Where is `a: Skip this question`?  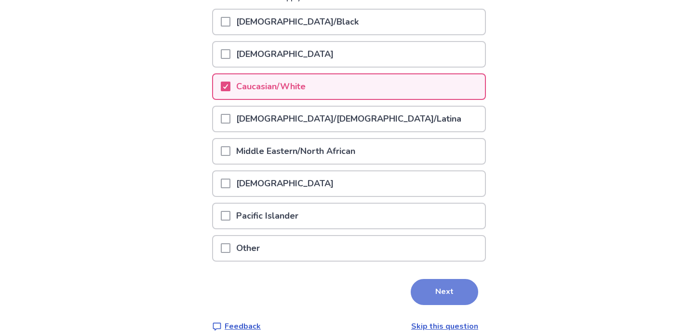
a: Skip this question is located at coordinates (445, 326).